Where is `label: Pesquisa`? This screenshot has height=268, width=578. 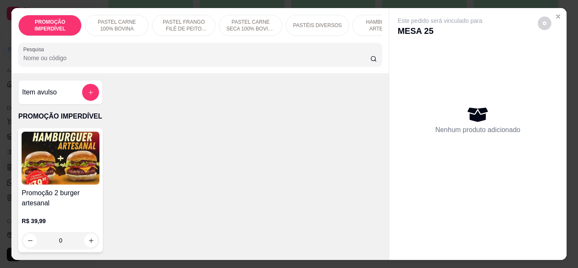 label: Pesquisa is located at coordinates (35, 49).